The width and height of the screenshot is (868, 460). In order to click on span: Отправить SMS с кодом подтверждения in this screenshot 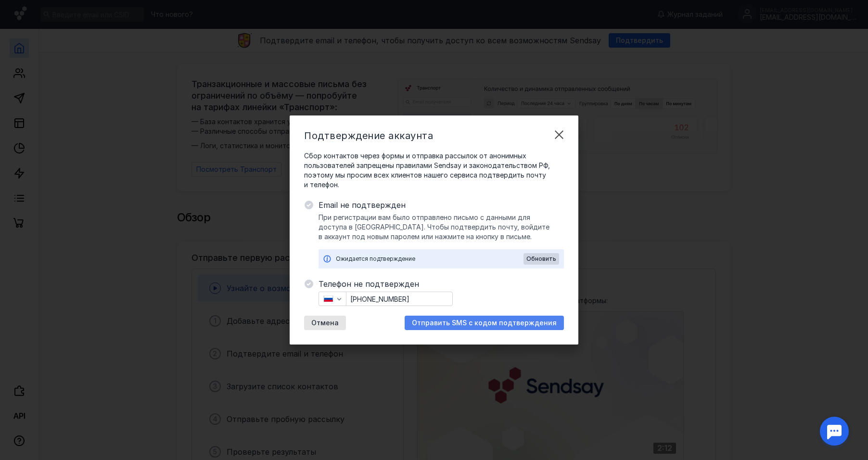, I will do `click(484, 323)`.